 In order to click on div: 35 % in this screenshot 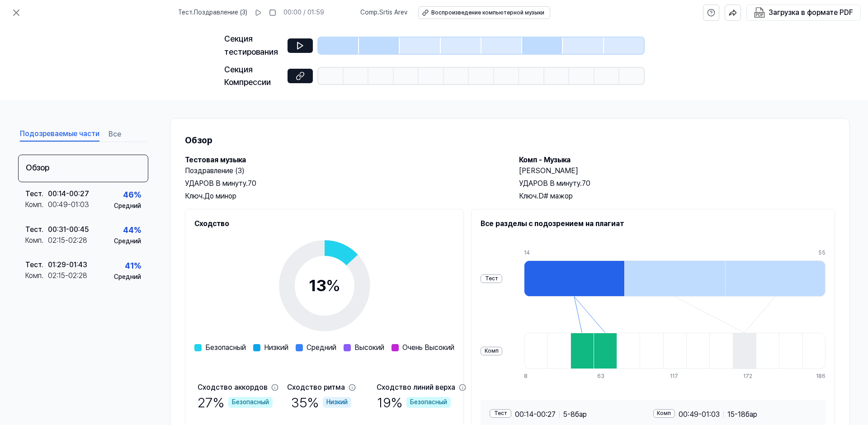, I will do `click(321, 402)`.